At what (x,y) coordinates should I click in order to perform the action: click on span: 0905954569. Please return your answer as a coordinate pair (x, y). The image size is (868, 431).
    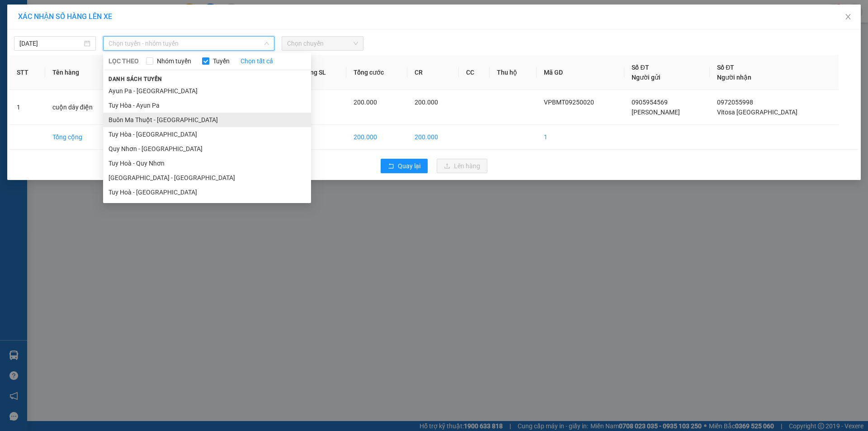
    Looking at the image, I should click on (650, 103).